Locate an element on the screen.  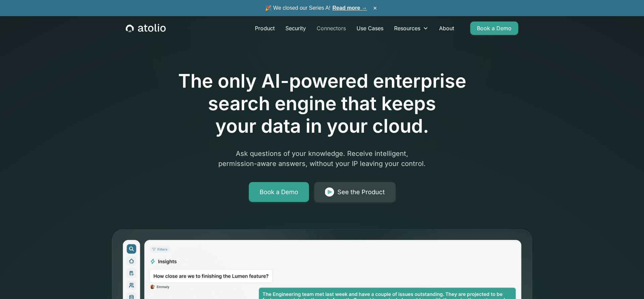
p: Ask questions of your knowledge. Receive intelligent, permission-aware answers, without your IP l... is located at coordinates (322, 158).